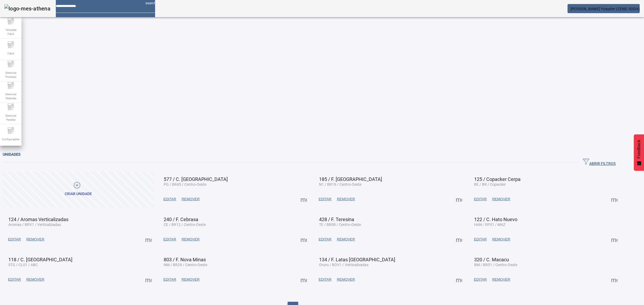 The width and height of the screenshot is (644, 305). What do you see at coordinates (497, 179) in the screenshot?
I see `span: 125 / Copacker Cerpa` at bounding box center [497, 179].